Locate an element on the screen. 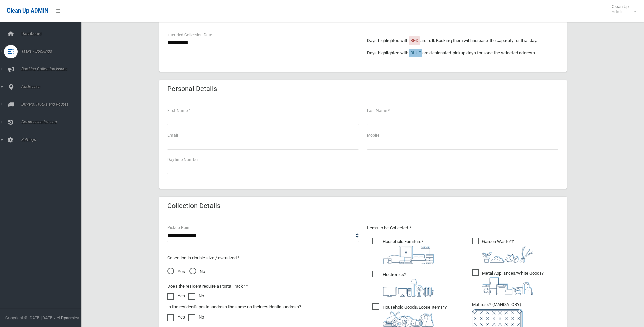 The image size is (644, 327). span: Household Goods/Loose Items* is located at coordinates (409, 315).